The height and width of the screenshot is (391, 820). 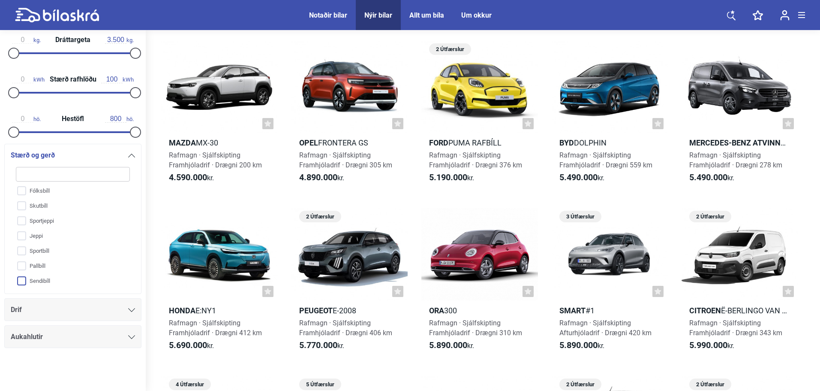 I want to click on h2: e:Ny1, so click(x=220, y=310).